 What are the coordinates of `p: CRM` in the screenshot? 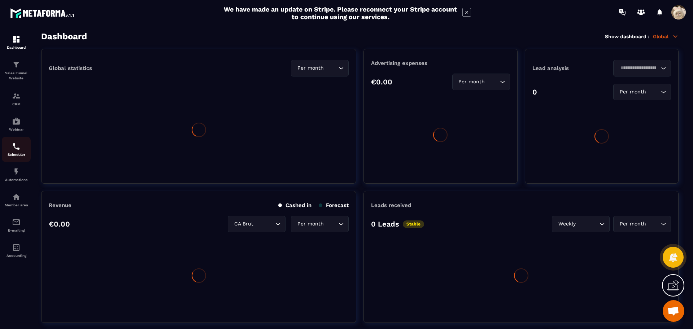 It's located at (16, 104).